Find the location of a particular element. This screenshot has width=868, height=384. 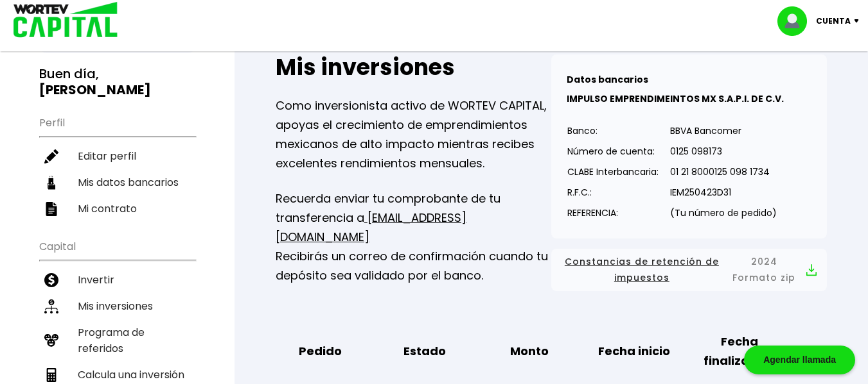

a: Invertir is located at coordinates (117, 279).